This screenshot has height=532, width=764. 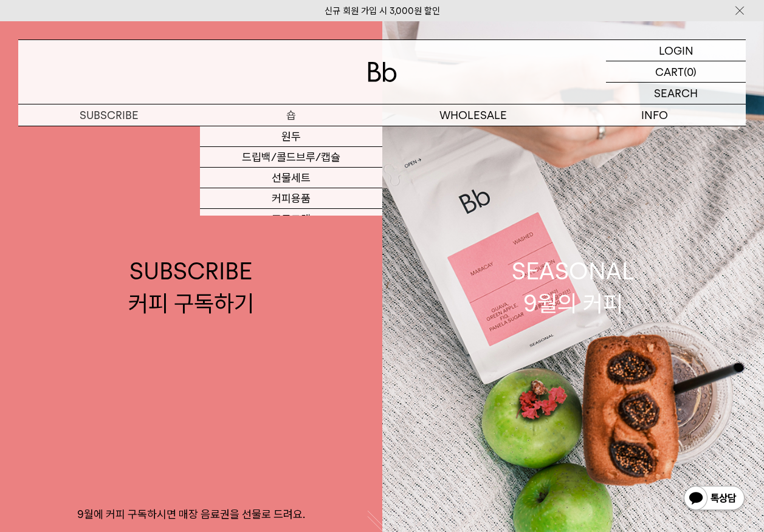 I want to click on img: 카카오톡 채널 1:1 채팅 버튼, so click(x=714, y=499).